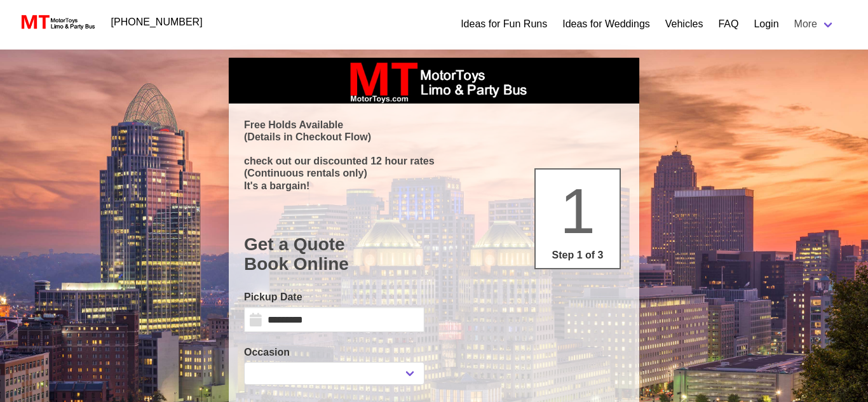 The height and width of the screenshot is (402, 868). What do you see at coordinates (434, 136) in the screenshot?
I see `p: (Details in Checkout Flow)` at bounding box center [434, 136].